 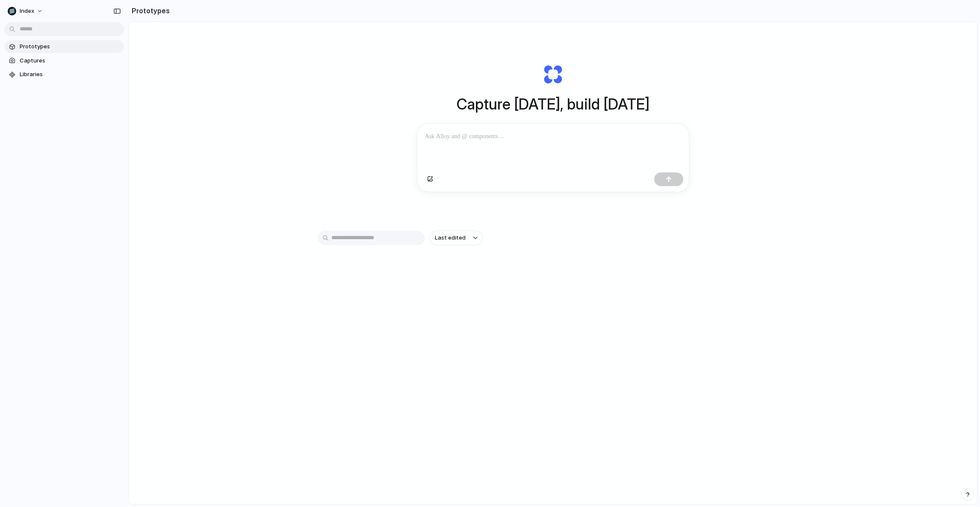 What do you see at coordinates (456, 238) in the screenshot?
I see `button: Last edited` at bounding box center [456, 238].